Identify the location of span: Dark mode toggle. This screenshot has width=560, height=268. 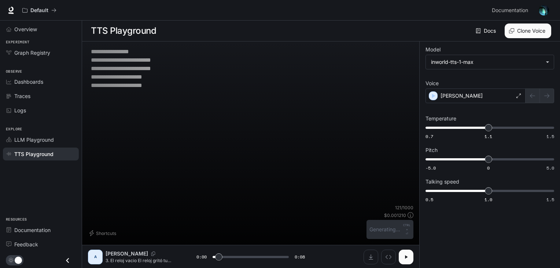
(18, 260).